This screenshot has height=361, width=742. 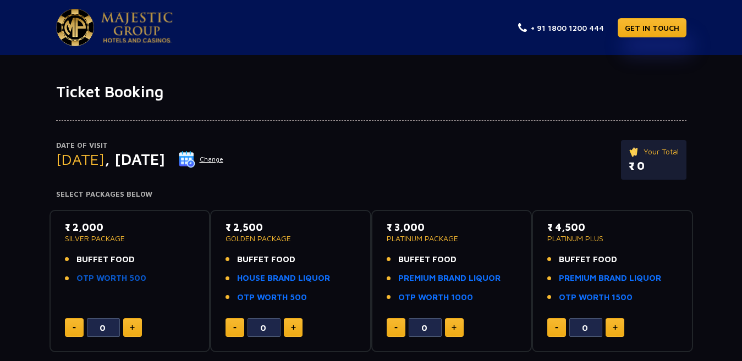 I want to click on a: HOUSE BRAND LIQUOR, so click(x=283, y=278).